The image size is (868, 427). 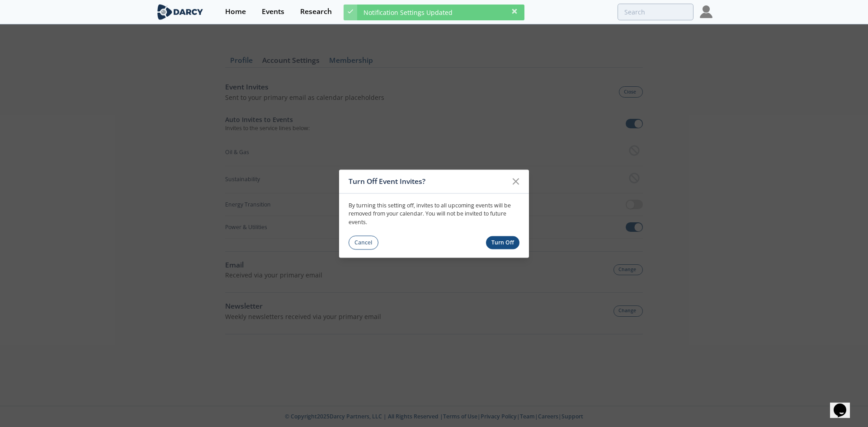 I want to click on div: Turn Off Event Invites?, so click(x=428, y=181).